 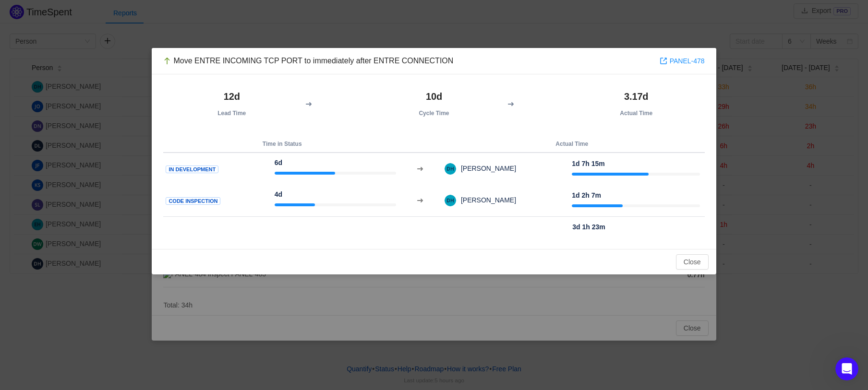 I want to click on th: Cycle Time, so click(x=434, y=104).